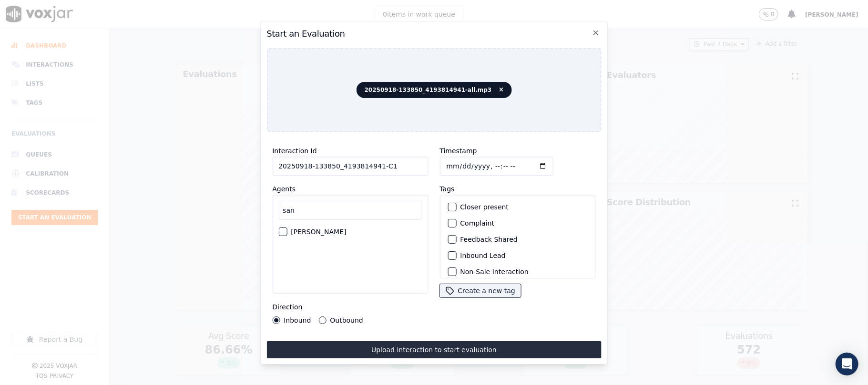  What do you see at coordinates (489, 239) in the screenshot?
I see `label: Feedback Shared` at bounding box center [489, 239].